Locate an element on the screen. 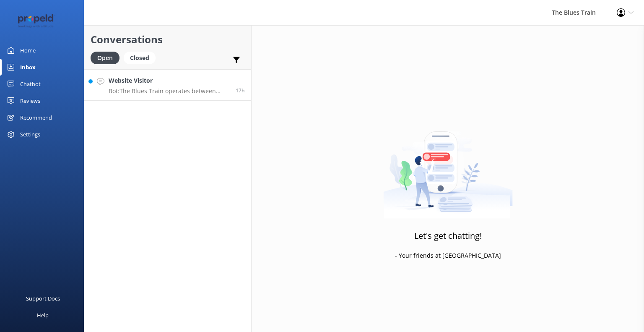 Image resolution: width=644 pixels, height=332 pixels. h3: Let's get chatting! is located at coordinates (448, 236).